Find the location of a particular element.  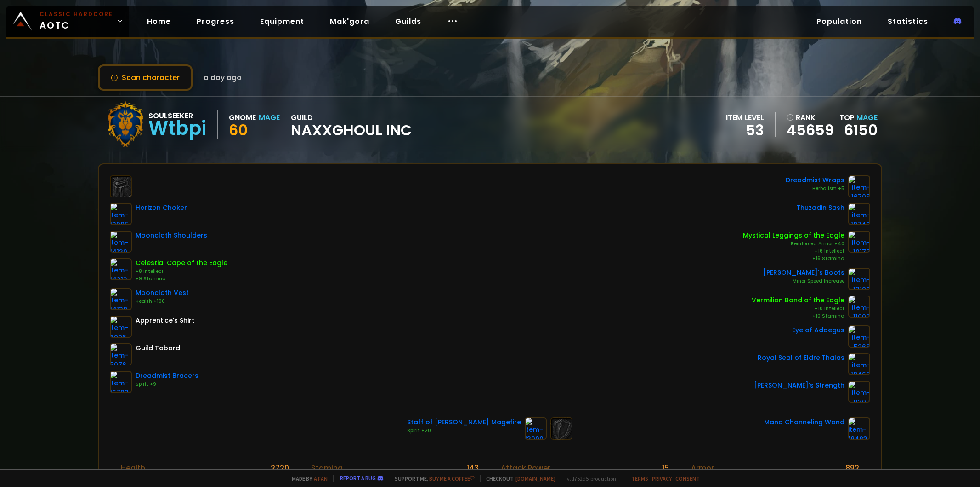

img: item-16703 is located at coordinates (120, 382).